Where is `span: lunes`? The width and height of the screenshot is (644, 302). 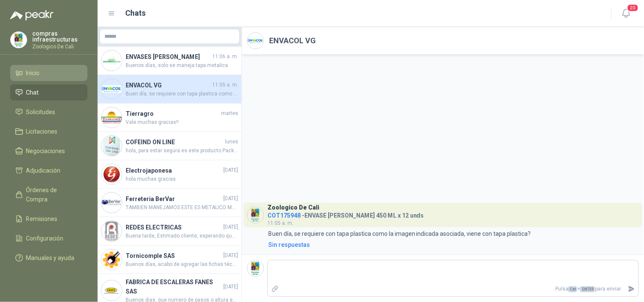
span: lunes is located at coordinates (232, 141).